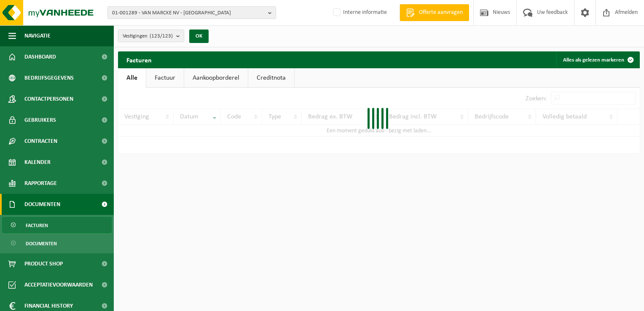 The image size is (644, 311). What do you see at coordinates (151, 36) in the screenshot?
I see `button: Vestigingen(123/123)` at bounding box center [151, 36].